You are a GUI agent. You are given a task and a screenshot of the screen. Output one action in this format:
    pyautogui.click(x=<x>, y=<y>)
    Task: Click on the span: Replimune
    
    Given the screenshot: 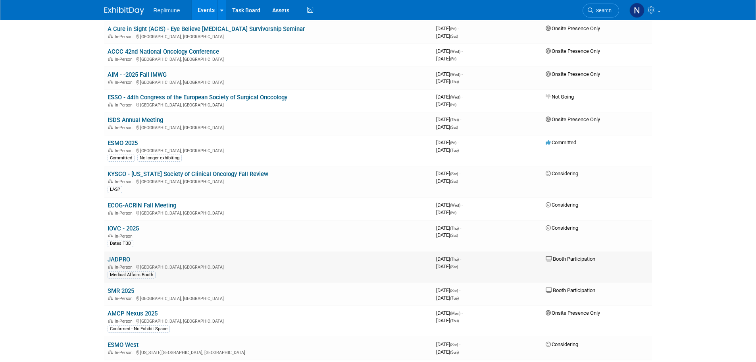 What is the action you would take?
    pyautogui.click(x=167, y=10)
    